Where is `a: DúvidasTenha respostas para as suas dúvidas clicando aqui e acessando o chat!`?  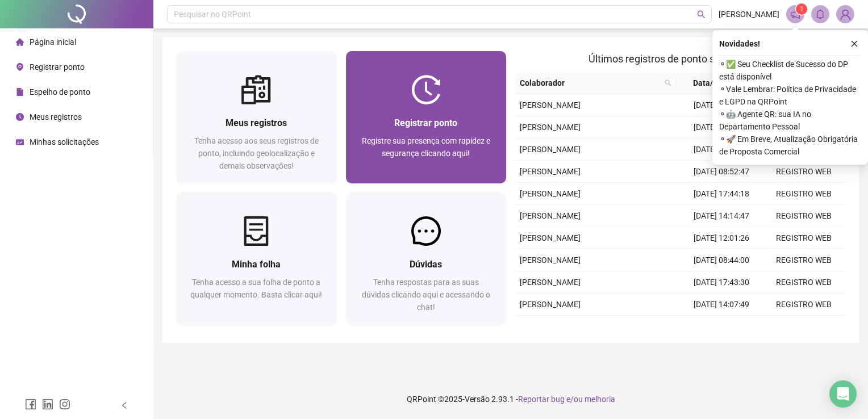
a: DúvidasTenha respostas para as suas dúvidas clicando aqui e acessando o chat! is located at coordinates (426, 258).